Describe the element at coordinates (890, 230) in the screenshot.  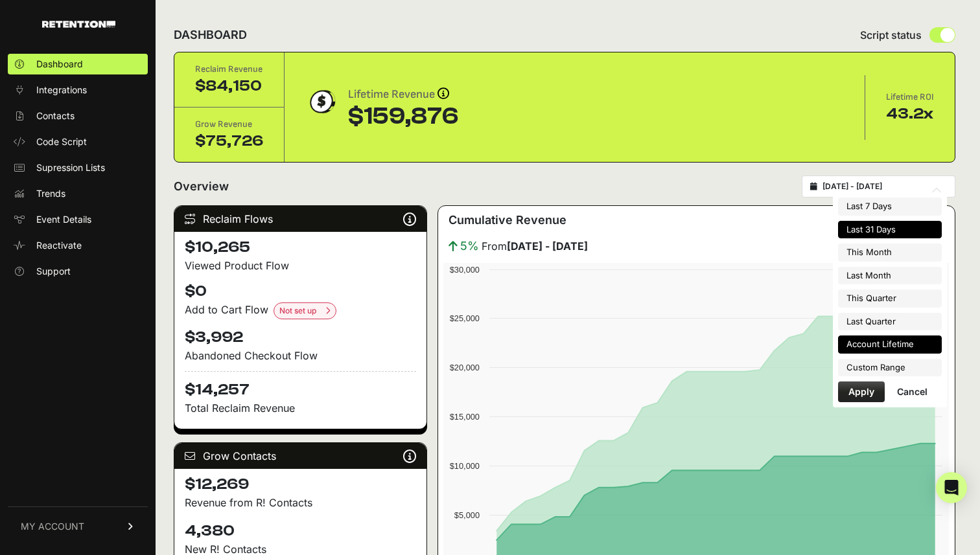
I see `li: Last 31 Days` at that location.